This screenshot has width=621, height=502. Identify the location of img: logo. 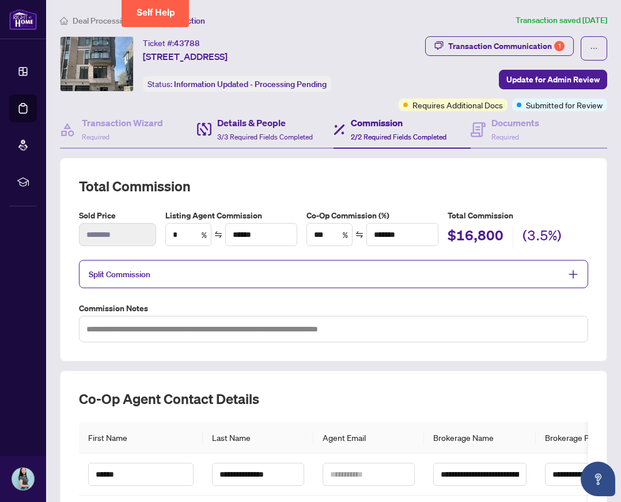
(23, 19).